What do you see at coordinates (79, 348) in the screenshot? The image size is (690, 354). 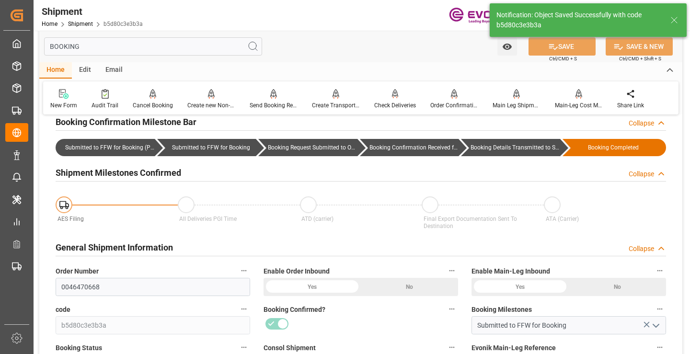 I see `span: Booking Status` at bounding box center [79, 348].